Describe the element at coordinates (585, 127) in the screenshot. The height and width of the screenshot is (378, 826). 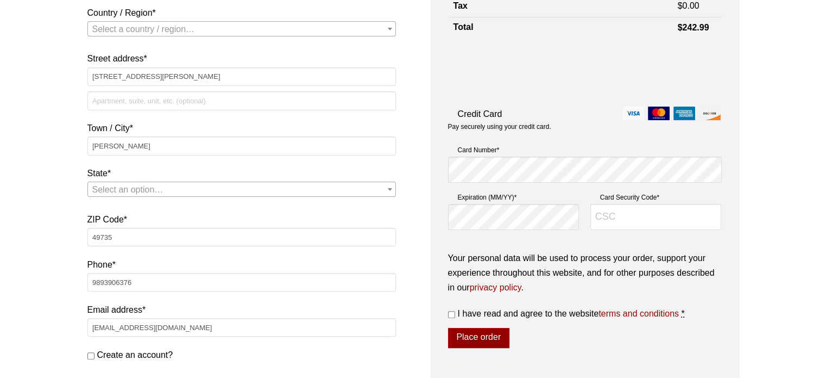
I see `p: Pay securely using your credit card.` at that location.